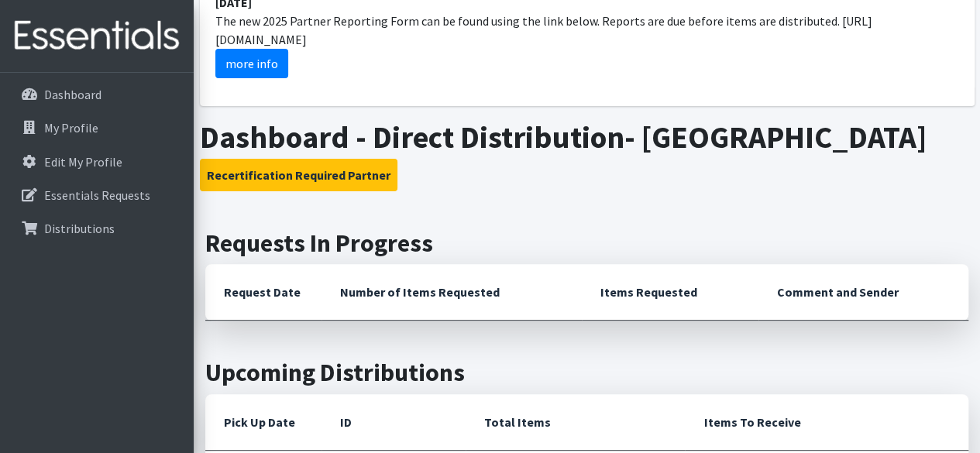 This screenshot has height=453, width=980. I want to click on th: Comment and Sender, so click(863, 292).